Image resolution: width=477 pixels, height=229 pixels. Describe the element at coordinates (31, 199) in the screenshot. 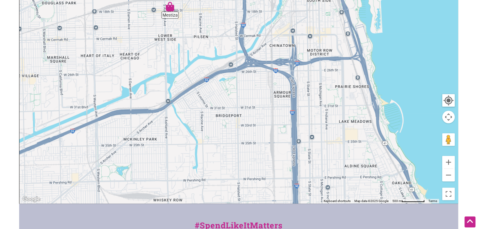

I see `img: Google` at that location.